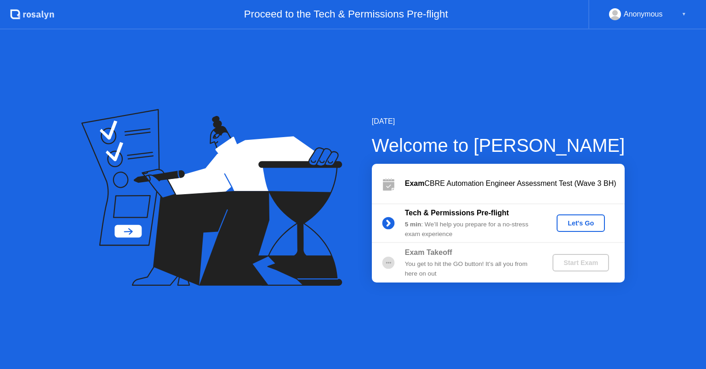  I want to click on button: Start Exam, so click(581, 263).